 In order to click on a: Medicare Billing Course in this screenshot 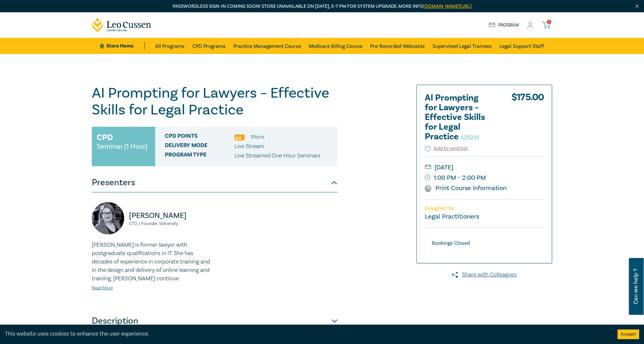, I will do `click(336, 46)`.